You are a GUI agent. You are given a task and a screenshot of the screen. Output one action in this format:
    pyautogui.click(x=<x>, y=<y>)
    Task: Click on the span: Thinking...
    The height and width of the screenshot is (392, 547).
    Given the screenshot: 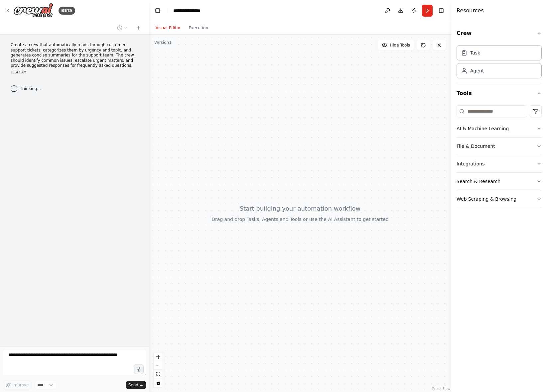 What is the action you would take?
    pyautogui.click(x=30, y=89)
    